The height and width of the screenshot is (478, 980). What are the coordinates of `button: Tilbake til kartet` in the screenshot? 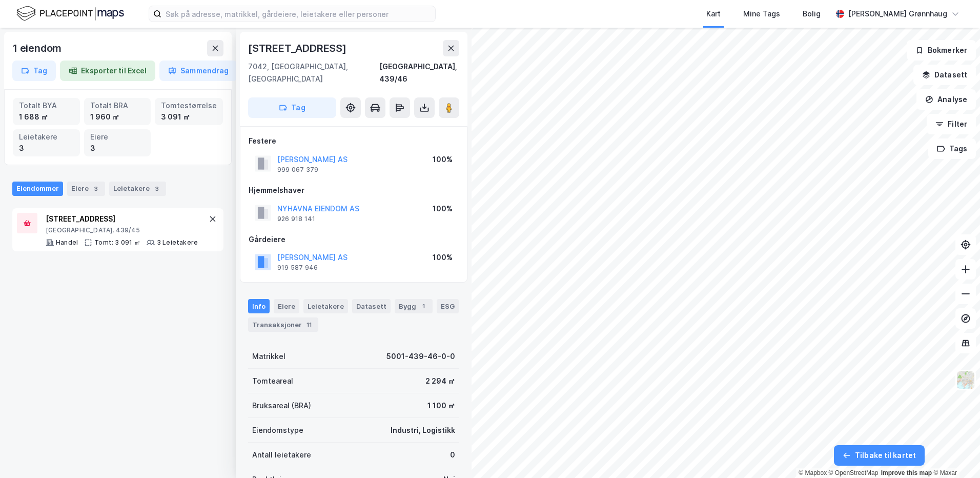 It's located at (879, 455).